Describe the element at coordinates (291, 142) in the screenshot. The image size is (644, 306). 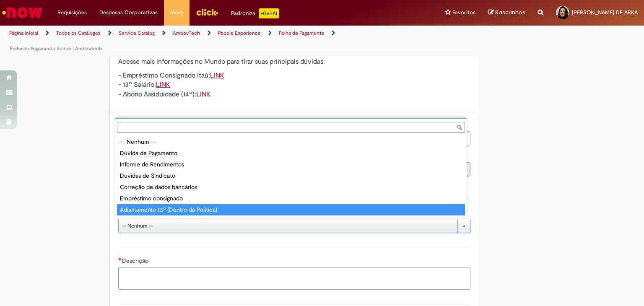
I see `div: -- Nenhum --` at that location.